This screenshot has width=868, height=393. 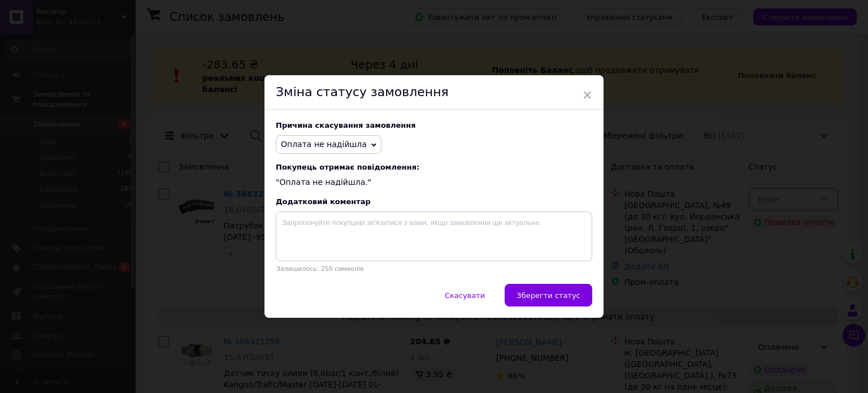 I want to click on div: Причина скасування замовлення, so click(x=434, y=125).